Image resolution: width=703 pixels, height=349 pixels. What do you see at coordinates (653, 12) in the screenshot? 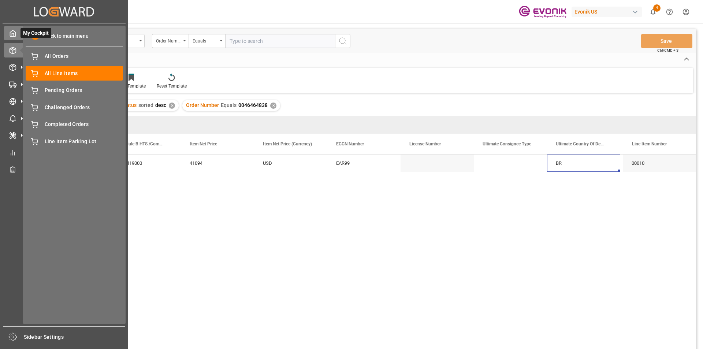
I see `button: show 4 new notifications` at bounding box center [653, 12].